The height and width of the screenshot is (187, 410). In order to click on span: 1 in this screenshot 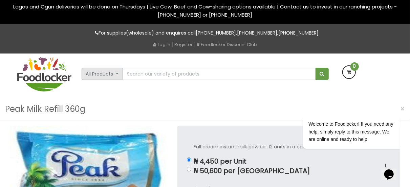, I will do `click(4, 5)`.